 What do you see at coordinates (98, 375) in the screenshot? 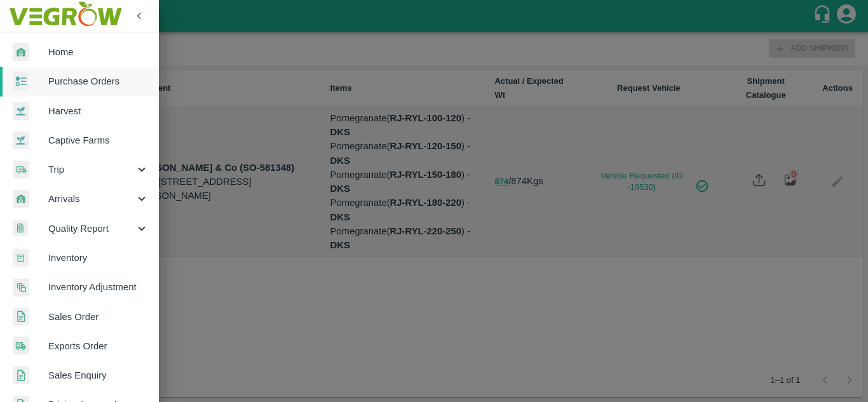
I see `span: Sales Enquiry` at bounding box center [98, 375].